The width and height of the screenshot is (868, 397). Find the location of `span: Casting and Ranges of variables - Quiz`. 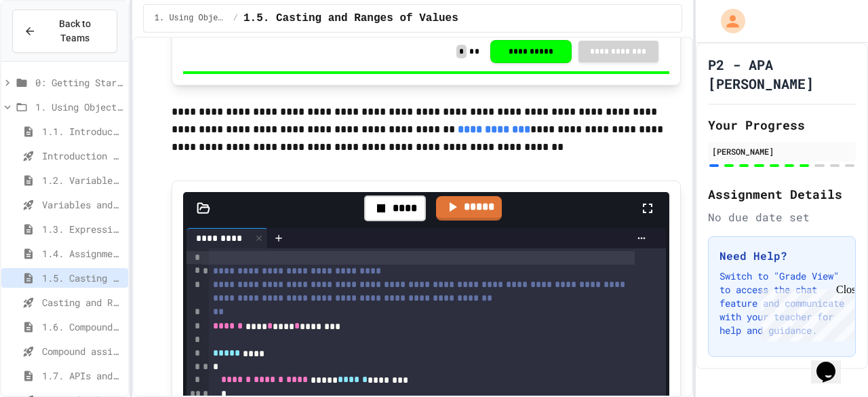

span: Casting and Ranges of variables - Quiz is located at coordinates (82, 302).